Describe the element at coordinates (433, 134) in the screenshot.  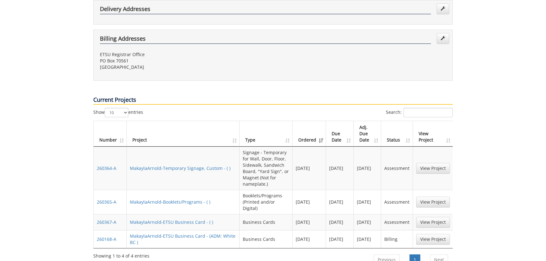
I see `th: View Project: activate to sort column ascending` at that location.